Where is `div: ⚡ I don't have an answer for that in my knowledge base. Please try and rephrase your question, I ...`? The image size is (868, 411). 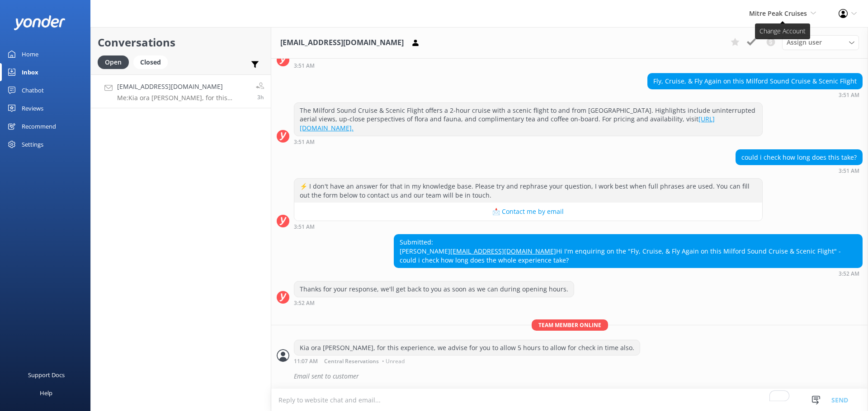
div: ⚡ I don't have an answer for that in my knowledge base. Please try and rephrase your question, I ... is located at coordinates (527, 190).